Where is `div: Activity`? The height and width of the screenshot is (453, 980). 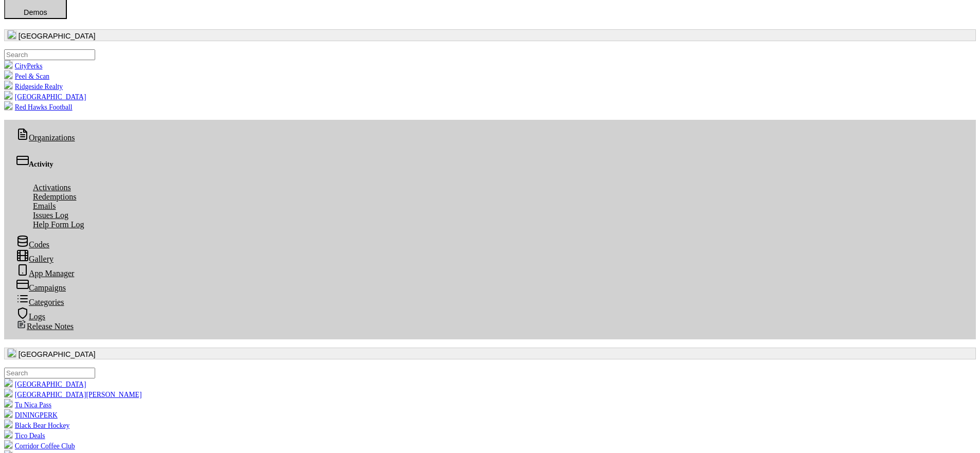 div: Activity is located at coordinates (490, 162).